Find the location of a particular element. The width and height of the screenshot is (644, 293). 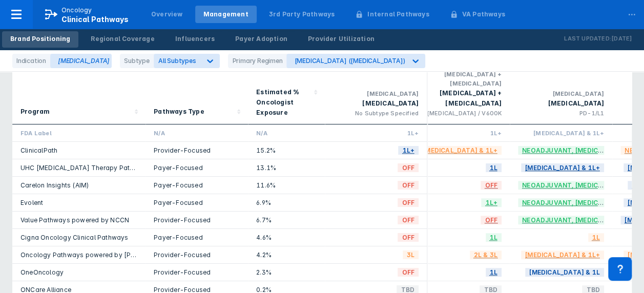

a: Regional Coverage is located at coordinates (122, 40).